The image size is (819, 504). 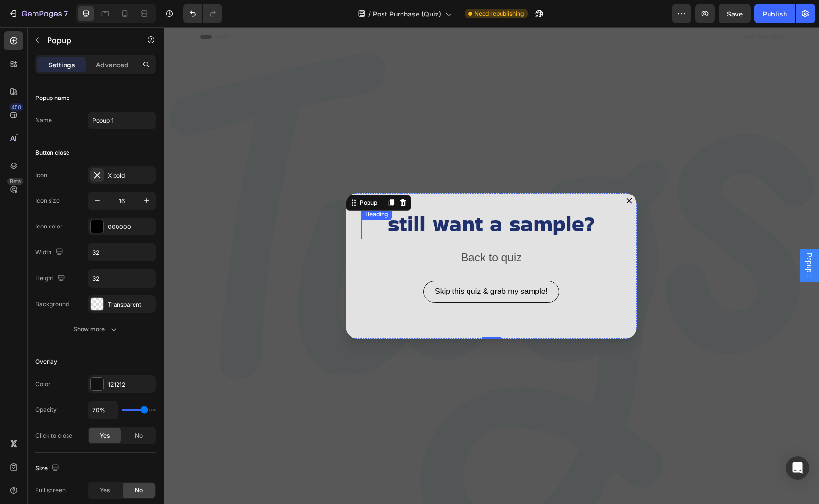 I want to click on div: Popup, so click(x=205, y=175).